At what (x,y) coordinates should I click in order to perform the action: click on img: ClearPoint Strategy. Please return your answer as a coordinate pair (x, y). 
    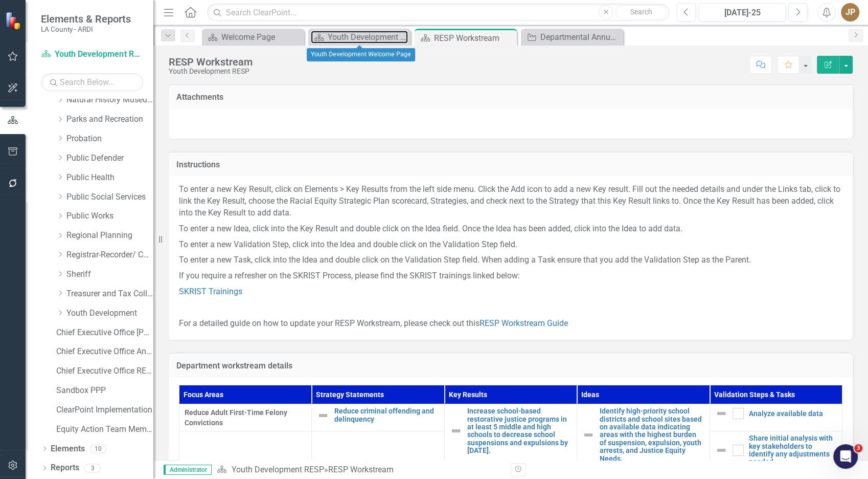
    Looking at the image, I should click on (14, 20).